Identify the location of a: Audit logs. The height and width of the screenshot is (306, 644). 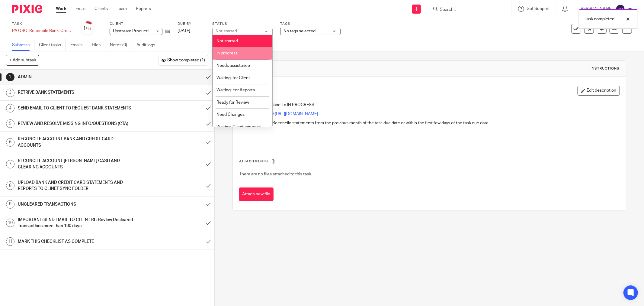
(148, 45).